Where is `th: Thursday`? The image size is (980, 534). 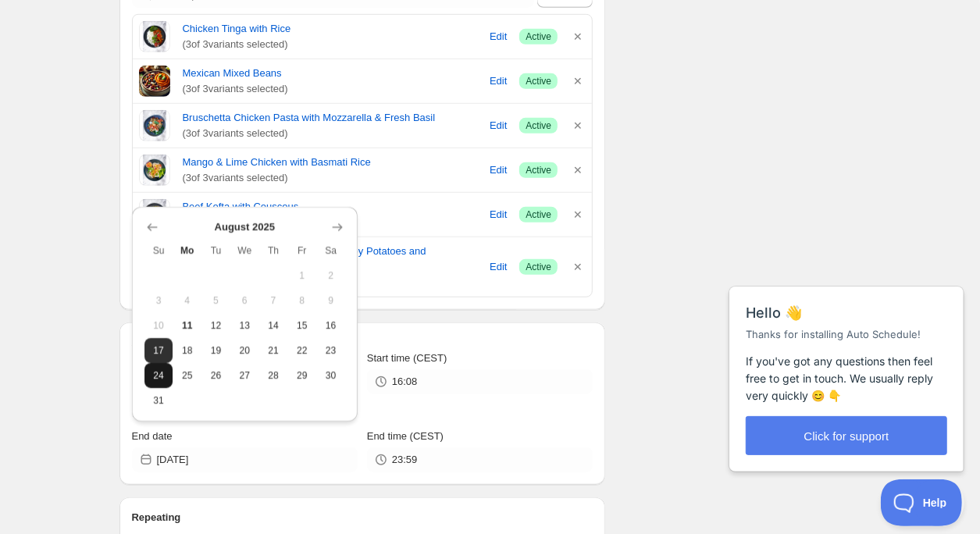
th: Thursday is located at coordinates (273, 251).